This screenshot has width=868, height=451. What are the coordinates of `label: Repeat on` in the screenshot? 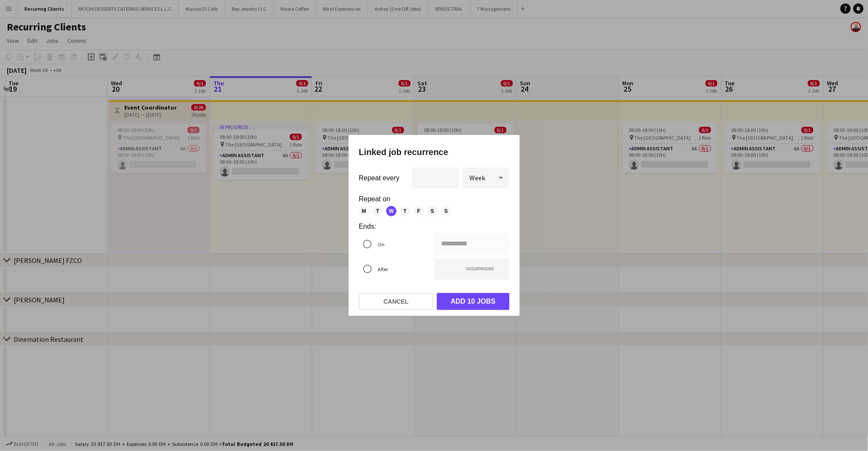 It's located at (434, 199).